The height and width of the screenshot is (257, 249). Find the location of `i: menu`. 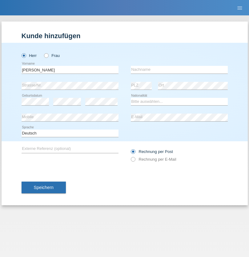

i: menu is located at coordinates (240, 8).